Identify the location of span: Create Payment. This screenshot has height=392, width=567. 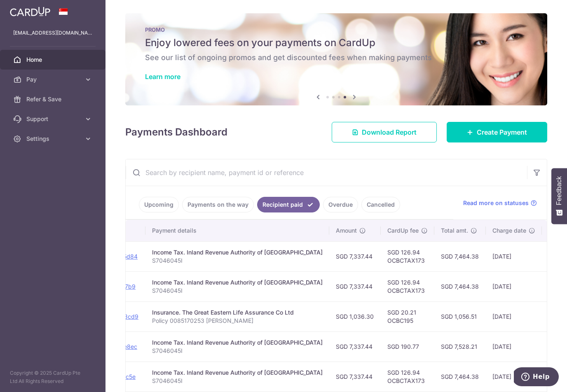
(502, 132).